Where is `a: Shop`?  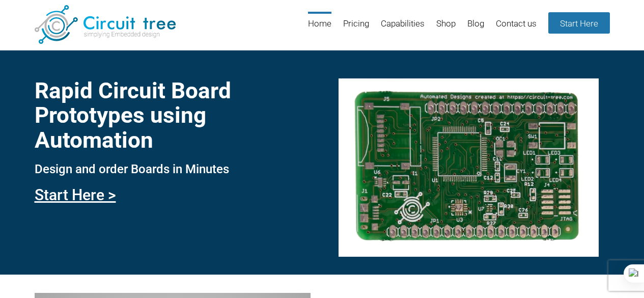
a: Shop is located at coordinates (446, 28).